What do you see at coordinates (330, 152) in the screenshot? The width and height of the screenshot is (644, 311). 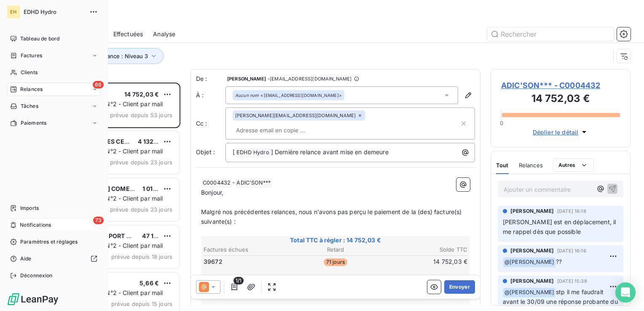 I see `span: ] Dernière relance avant mise en demeure` at bounding box center [330, 152].